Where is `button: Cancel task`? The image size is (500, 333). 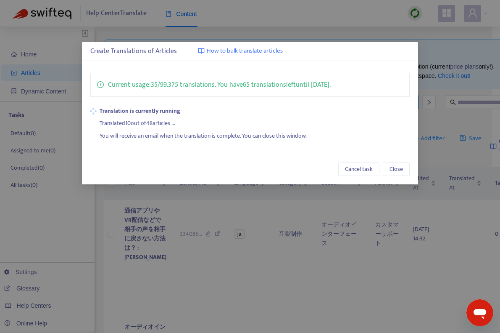 button: Cancel task is located at coordinates (359, 169).